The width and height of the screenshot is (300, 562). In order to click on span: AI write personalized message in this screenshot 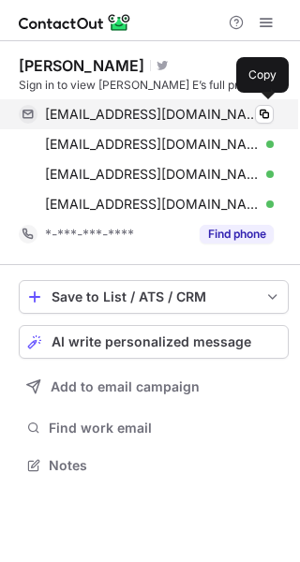, I will do `click(151, 342)`.